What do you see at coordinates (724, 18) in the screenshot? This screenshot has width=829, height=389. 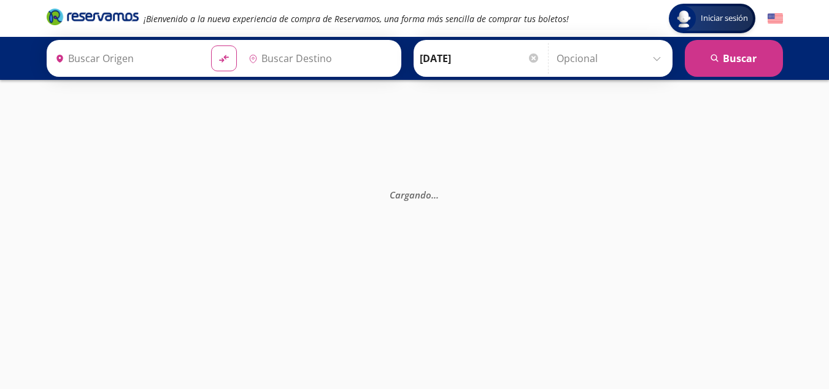 I see `span: Iniciar sesión` at bounding box center [724, 18].